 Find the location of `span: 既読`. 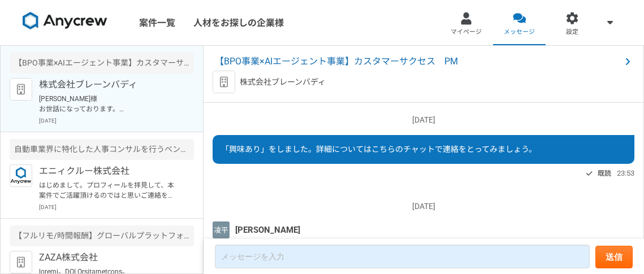

span: 既読 is located at coordinates (604, 173).